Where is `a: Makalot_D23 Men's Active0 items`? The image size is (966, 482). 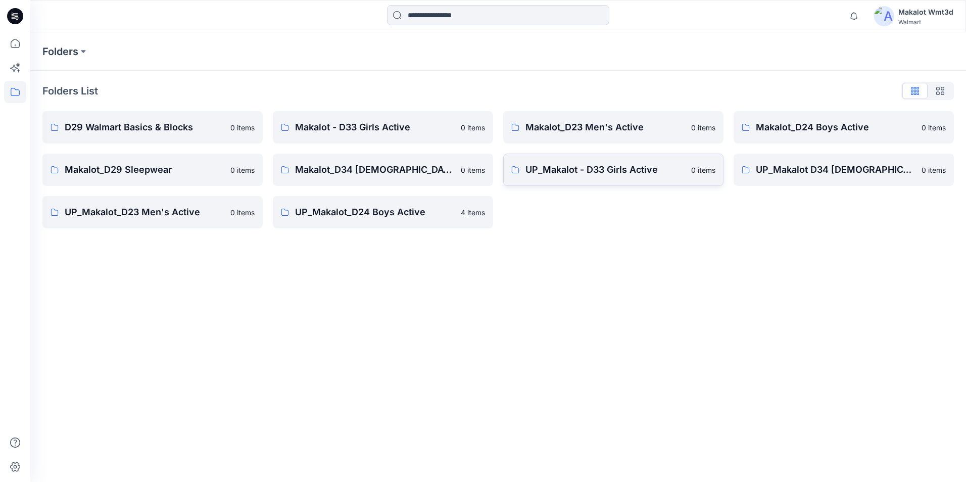
a: Makalot_D23 Men's Active0 items is located at coordinates (613, 127).